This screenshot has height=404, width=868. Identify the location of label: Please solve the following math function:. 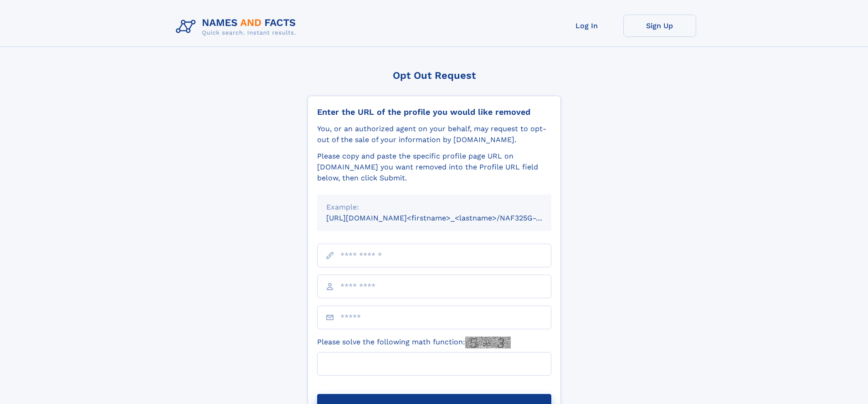
(414, 342).